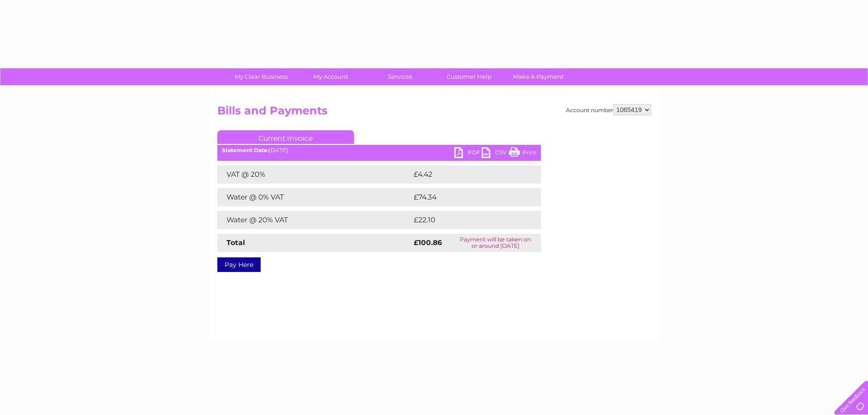 The height and width of the screenshot is (415, 868). I want to click on div: Account number, so click(608, 110).